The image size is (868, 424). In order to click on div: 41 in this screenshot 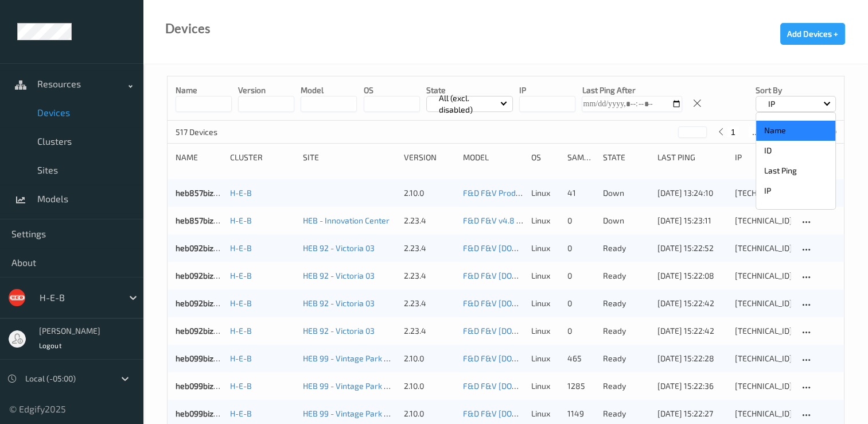, I will do `click(581, 193)`.